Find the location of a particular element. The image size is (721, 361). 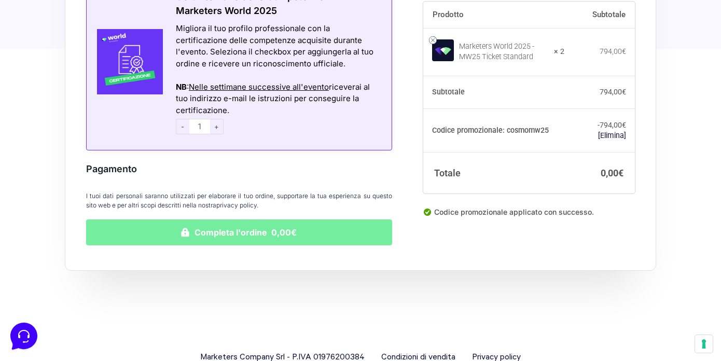

input: Cerca un articolo... is located at coordinates (97, 156).